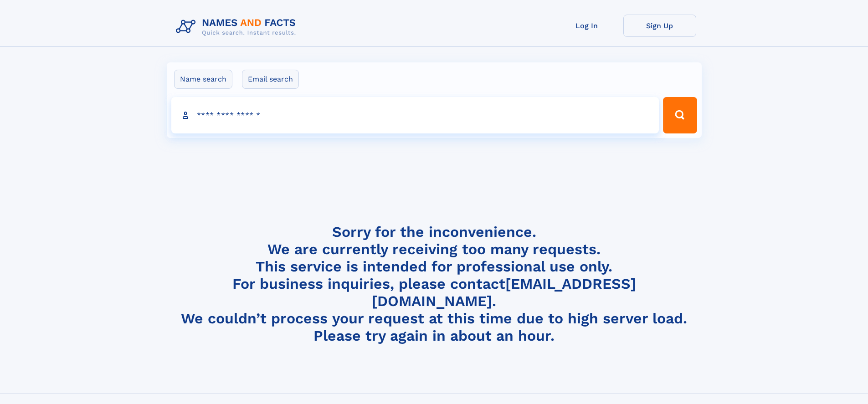  Describe the element at coordinates (415, 115) in the screenshot. I see `input: search input` at that location.